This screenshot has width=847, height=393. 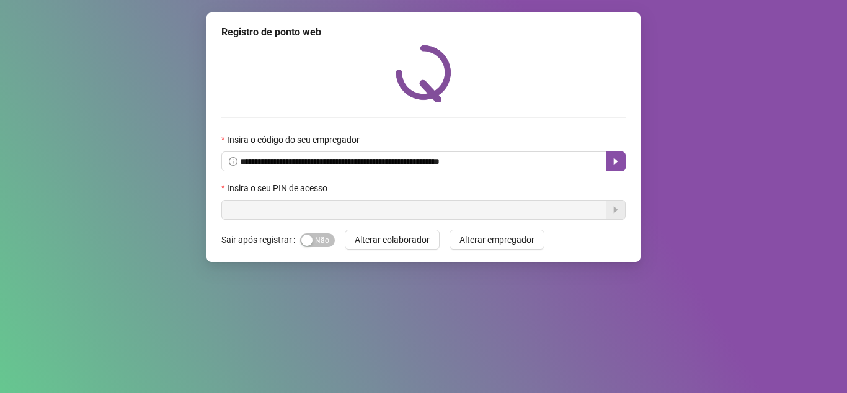 What do you see at coordinates (424, 73) in the screenshot?
I see `img: QRPoint` at bounding box center [424, 73].